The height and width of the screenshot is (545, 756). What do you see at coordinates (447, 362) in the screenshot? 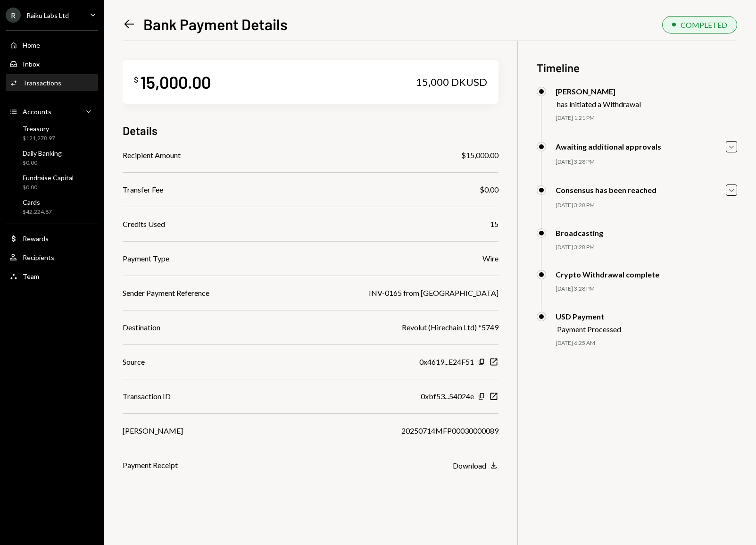
I see `div: 0x4619...E24F51` at bounding box center [447, 362].